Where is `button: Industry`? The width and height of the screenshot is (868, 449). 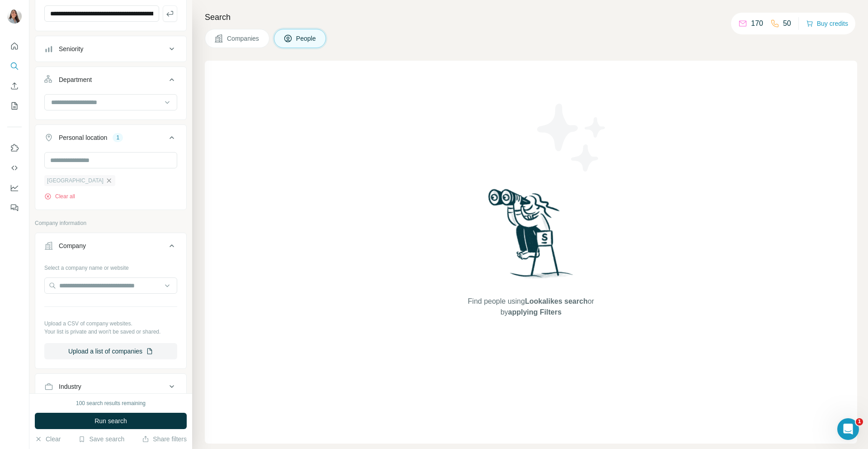
button: Industry is located at coordinates (111, 386).